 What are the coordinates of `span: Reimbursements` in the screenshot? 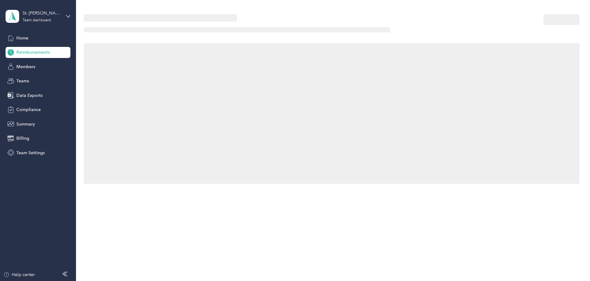 It's located at (33, 52).